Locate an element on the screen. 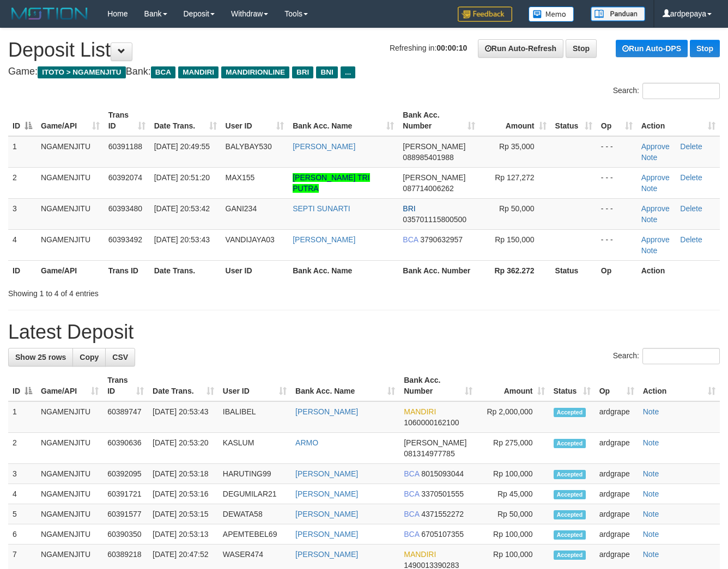 The image size is (728, 569). span: 60393480 is located at coordinates (125, 208).